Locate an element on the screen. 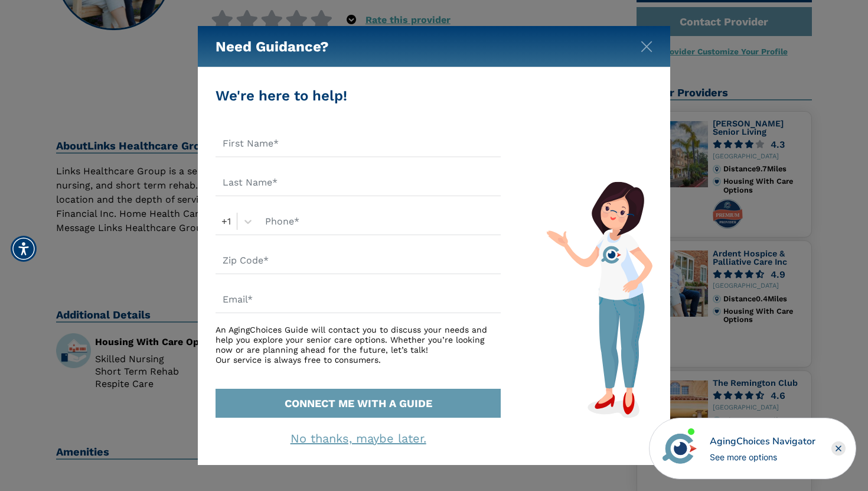 This screenshot has width=868, height=491. input: Zip Code* is located at coordinates (358, 260).